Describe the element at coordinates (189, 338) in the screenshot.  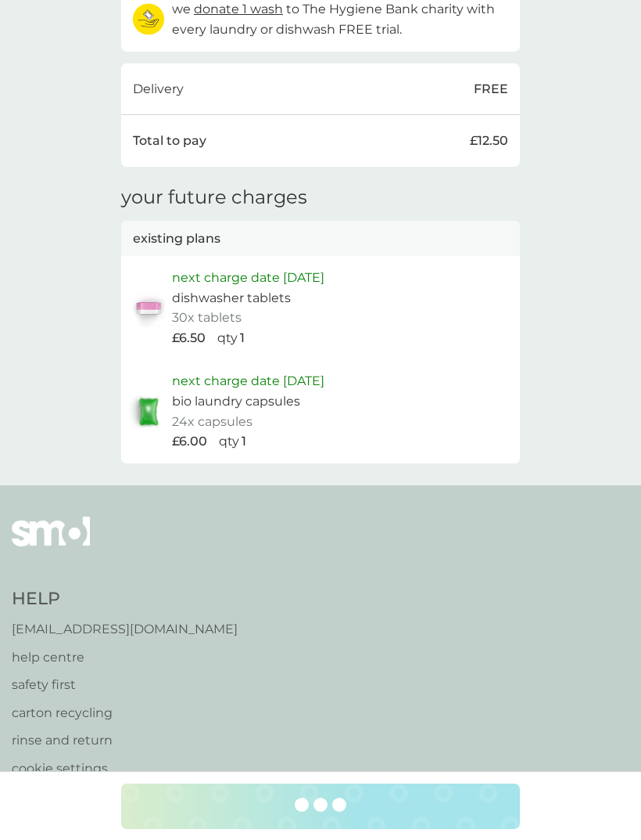
I see `p: £6.50` at that location.